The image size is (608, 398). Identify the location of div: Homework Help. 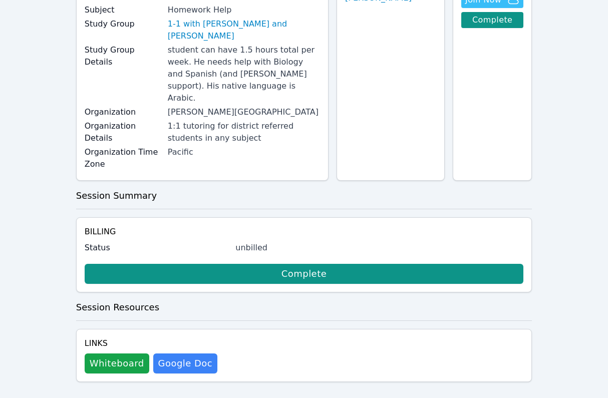
(244, 10).